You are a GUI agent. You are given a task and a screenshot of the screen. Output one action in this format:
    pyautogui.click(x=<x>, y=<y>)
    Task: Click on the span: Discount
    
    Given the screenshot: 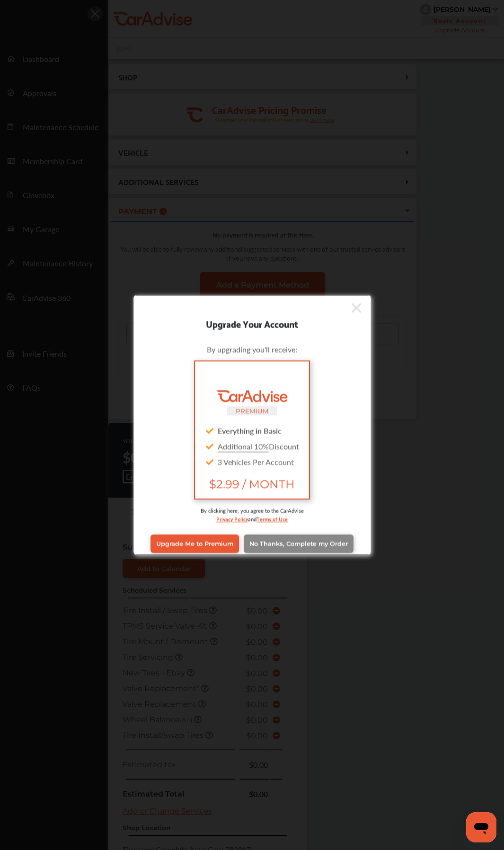 What is the action you would take?
    pyautogui.click(x=258, y=446)
    